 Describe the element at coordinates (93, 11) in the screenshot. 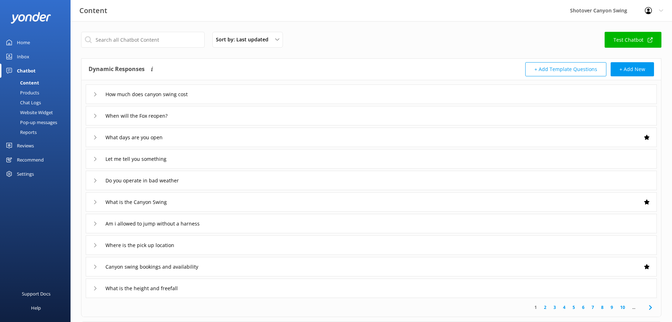

I see `h3: Content` at that location.